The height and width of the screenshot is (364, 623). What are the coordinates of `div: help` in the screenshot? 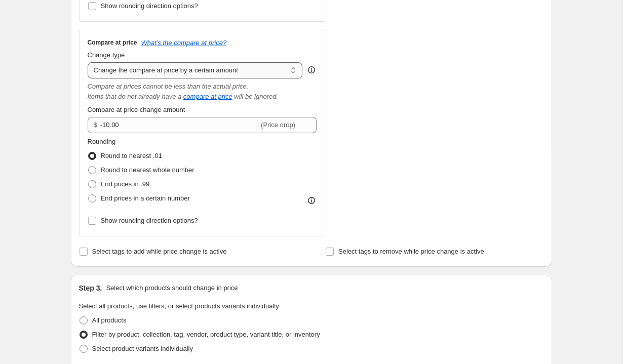 It's located at (312, 70).